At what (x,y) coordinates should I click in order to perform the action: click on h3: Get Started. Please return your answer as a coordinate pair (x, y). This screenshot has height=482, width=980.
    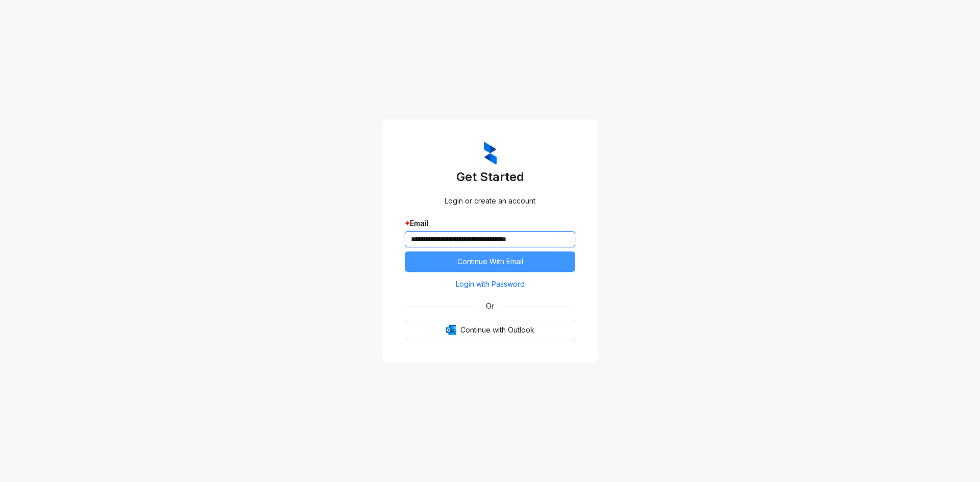
    Looking at the image, I should click on (490, 177).